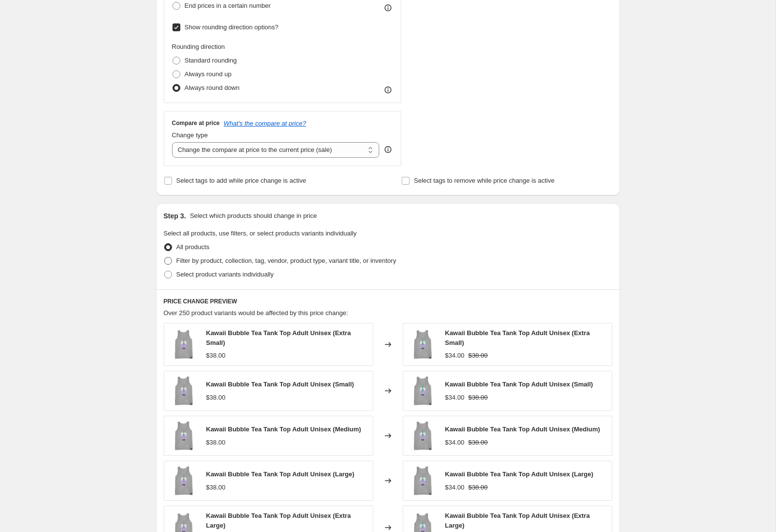 The image size is (776, 532). I want to click on span: Select product variants individually, so click(225, 274).